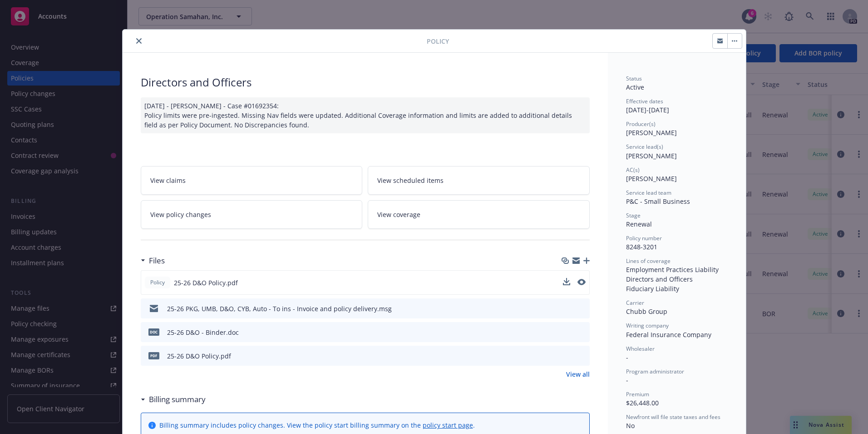 This screenshot has width=868, height=434. Describe the element at coordinates (157, 261) in the screenshot. I see `h3: Files` at that location.